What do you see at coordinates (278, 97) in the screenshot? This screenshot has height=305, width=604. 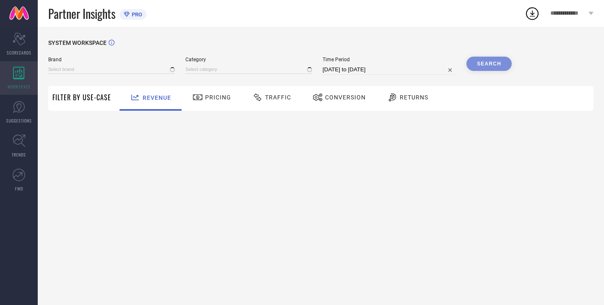 I see `span: Traffic` at bounding box center [278, 97].